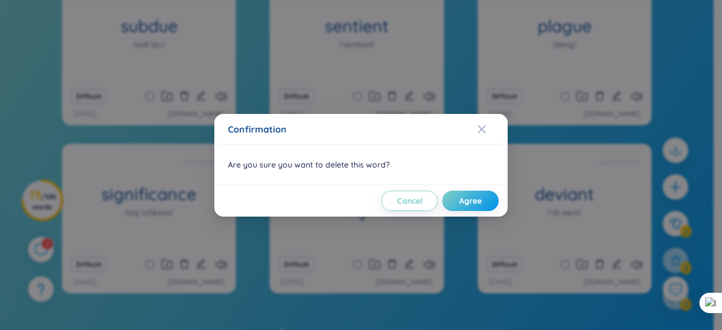 The image size is (722, 330). What do you see at coordinates (470, 201) in the screenshot?
I see `button: Agree` at bounding box center [470, 201].